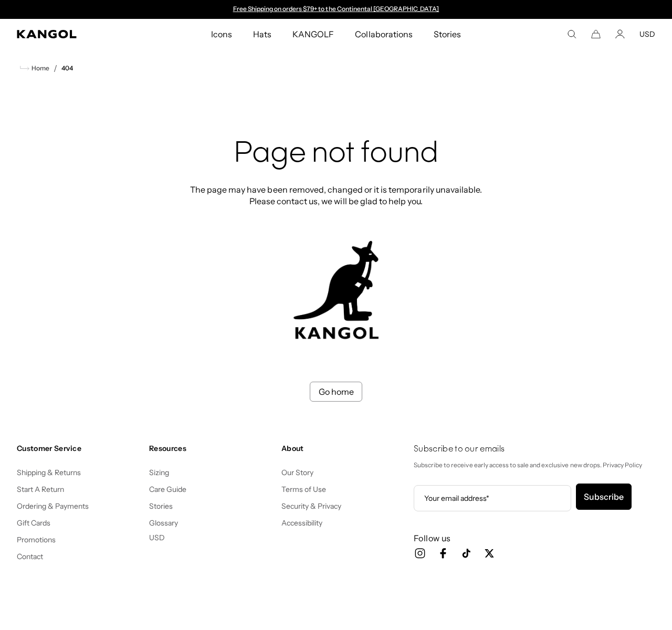 This screenshot has height=630, width=672. I want to click on a: Accessibility, so click(302, 523).